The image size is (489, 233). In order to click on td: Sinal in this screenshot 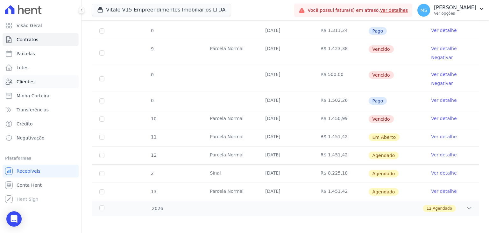, I will do `click(230, 173)`.